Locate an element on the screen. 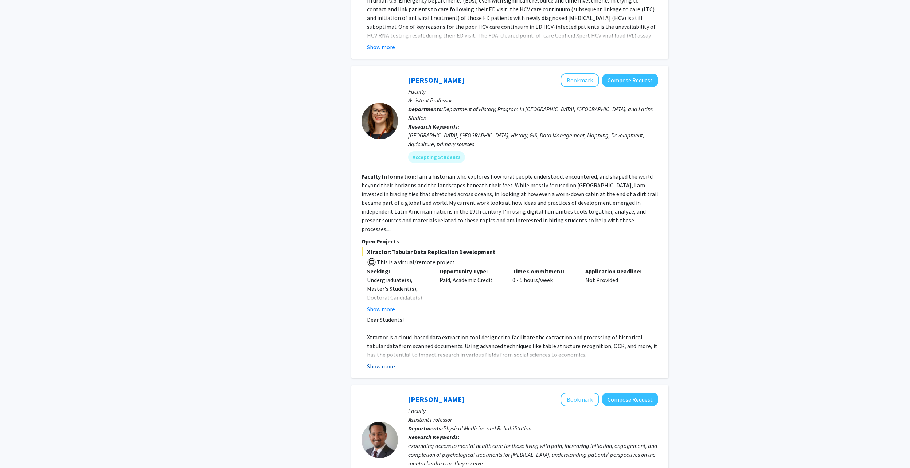 The width and height of the screenshot is (910, 468). span: Dear Students! is located at coordinates (385, 320).